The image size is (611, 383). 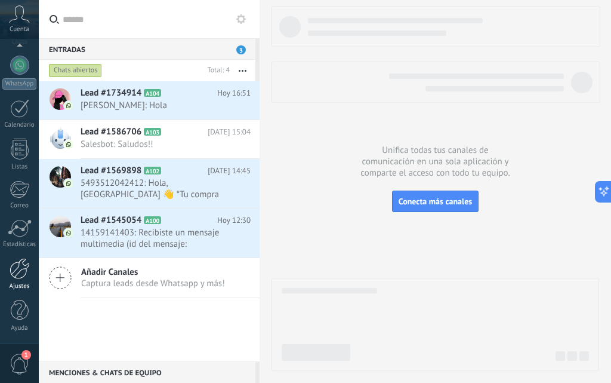 I want to click on div: Menciones & Chats de equipo, so click(x=147, y=372).